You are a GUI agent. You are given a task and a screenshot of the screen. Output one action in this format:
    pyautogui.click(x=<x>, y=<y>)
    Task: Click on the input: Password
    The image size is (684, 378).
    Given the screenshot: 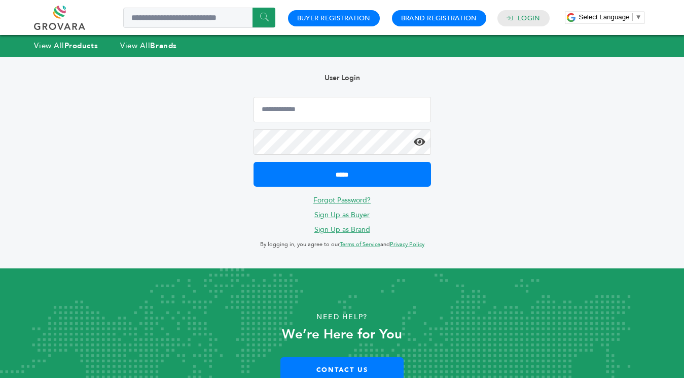 What is the action you would take?
    pyautogui.click(x=342, y=142)
    